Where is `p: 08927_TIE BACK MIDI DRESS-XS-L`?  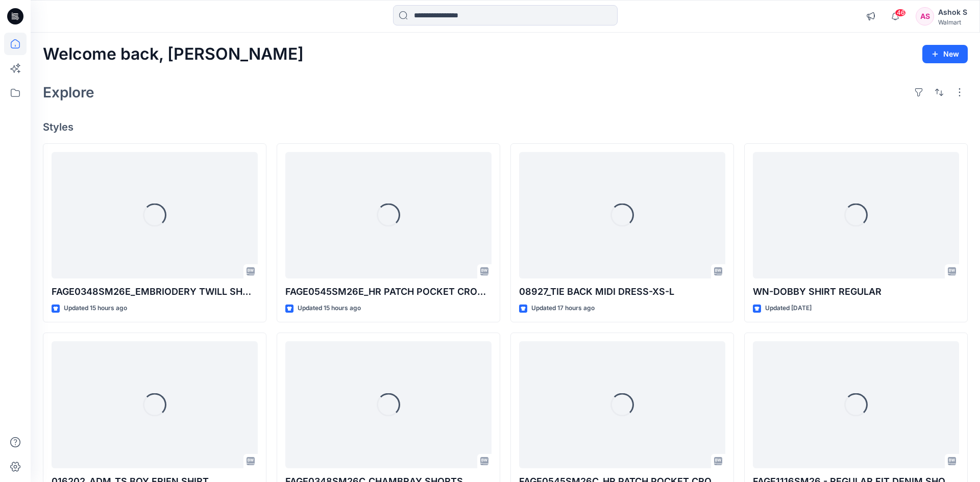 p: 08927_TIE BACK MIDI DRESS-XS-L is located at coordinates (622, 292).